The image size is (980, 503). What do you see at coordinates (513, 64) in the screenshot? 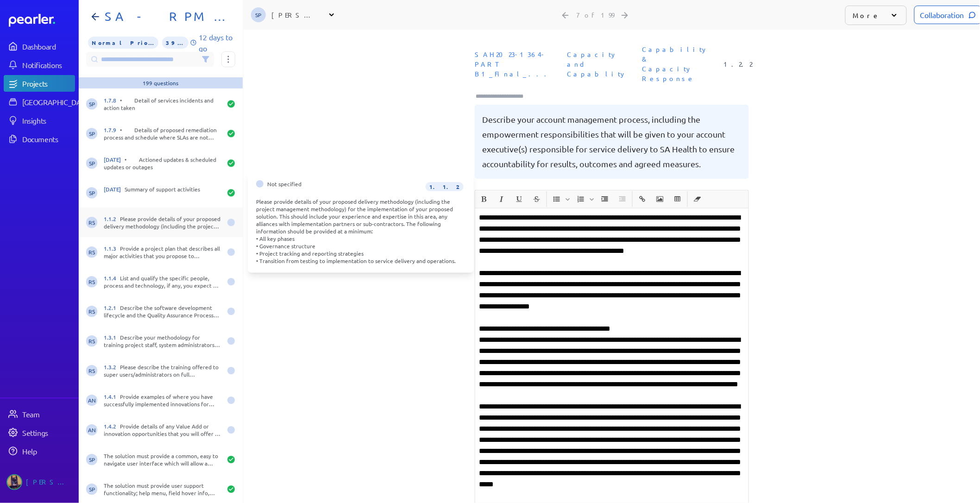
I see `span: Document: SAH2023-1364-PART B1_Final_Alcidion response.xlsx` at bounding box center [513, 64].